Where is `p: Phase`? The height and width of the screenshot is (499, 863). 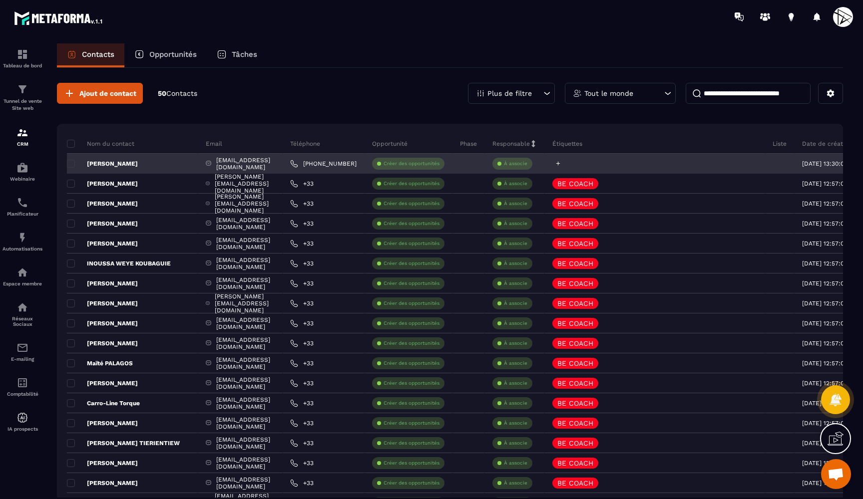
p: Phase is located at coordinates (469, 144).